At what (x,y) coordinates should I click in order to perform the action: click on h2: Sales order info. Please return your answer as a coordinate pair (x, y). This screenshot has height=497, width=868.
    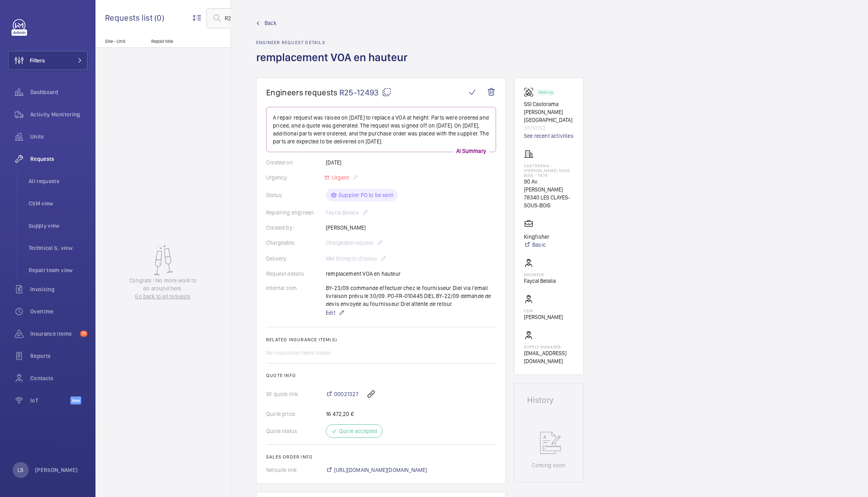
    Looking at the image, I should click on (381, 457).